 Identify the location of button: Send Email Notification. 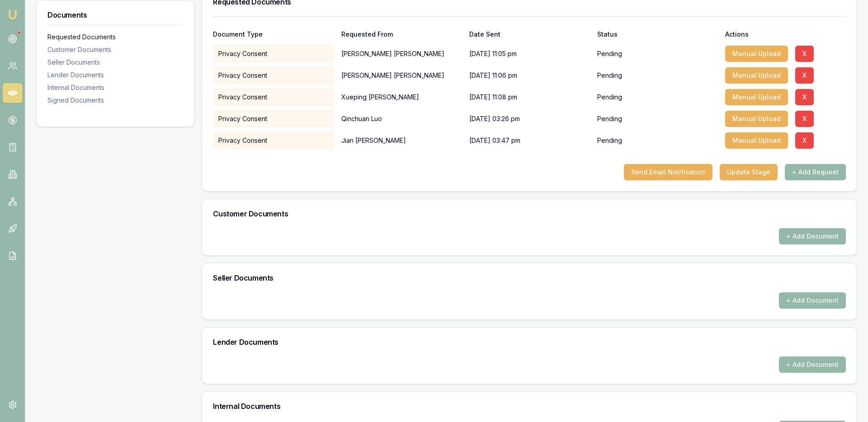
(668, 172).